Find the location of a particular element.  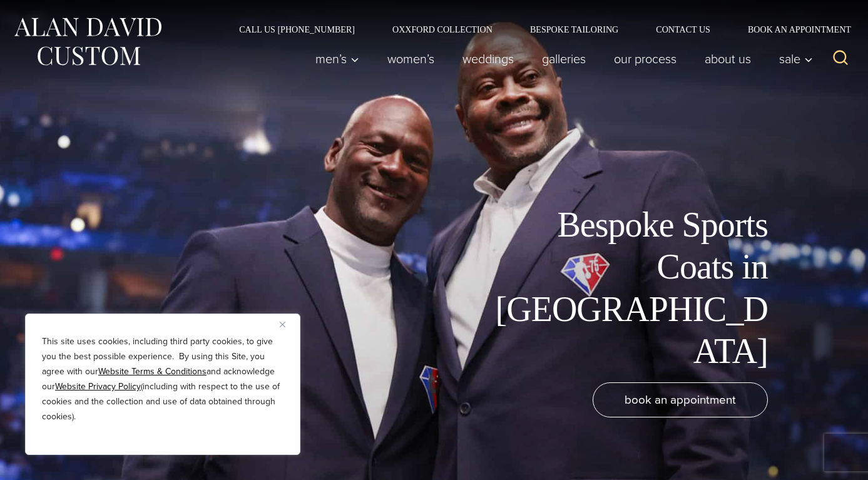

span: book an appointment is located at coordinates (680, 399).